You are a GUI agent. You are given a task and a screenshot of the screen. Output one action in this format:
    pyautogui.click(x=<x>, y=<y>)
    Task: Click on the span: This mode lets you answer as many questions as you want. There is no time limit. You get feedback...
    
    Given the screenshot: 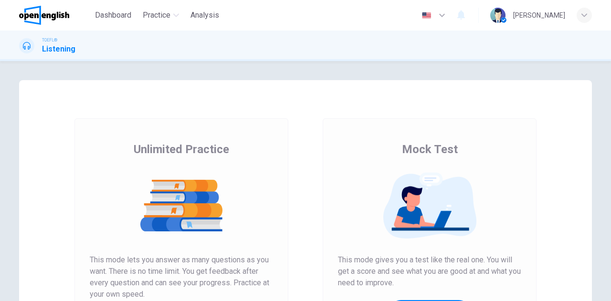 What is the action you would take?
    pyautogui.click(x=181, y=277)
    